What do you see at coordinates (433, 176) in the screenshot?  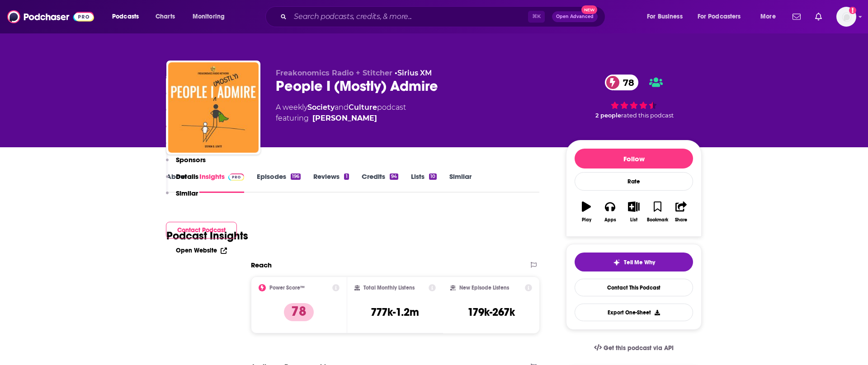 I see `div: 10` at bounding box center [433, 176].